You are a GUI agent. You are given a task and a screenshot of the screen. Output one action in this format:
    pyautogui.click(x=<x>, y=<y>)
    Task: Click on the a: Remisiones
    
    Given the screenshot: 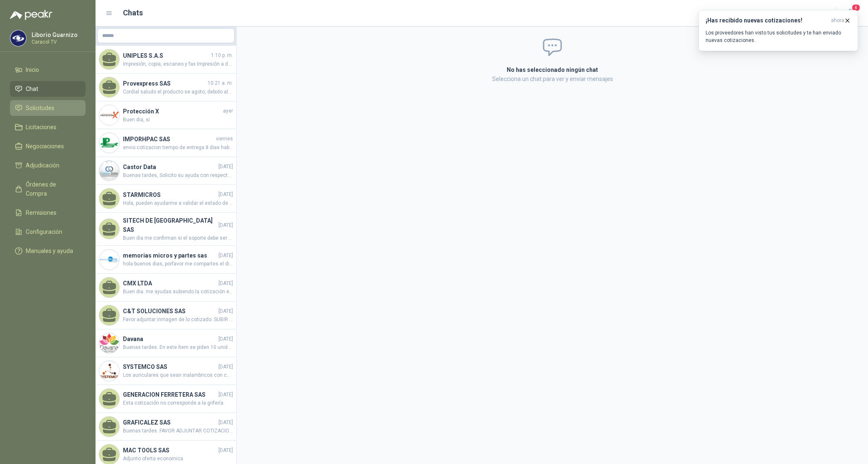 What is the action you would take?
    pyautogui.click(x=48, y=212)
    